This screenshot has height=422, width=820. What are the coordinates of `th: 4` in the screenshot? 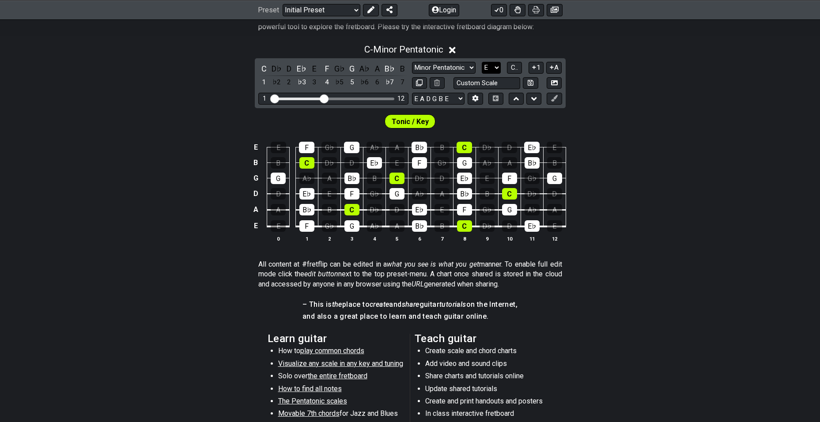 It's located at (374, 239).